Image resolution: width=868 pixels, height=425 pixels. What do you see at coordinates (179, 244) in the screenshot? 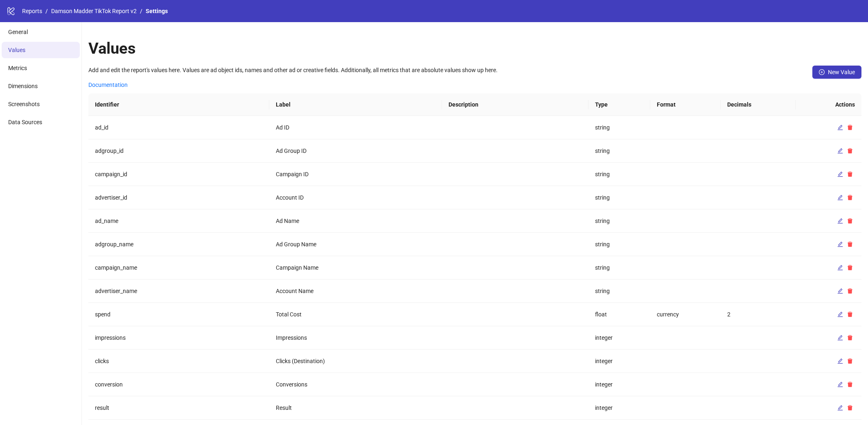
I see `td: adgroup_name` at bounding box center [179, 244].